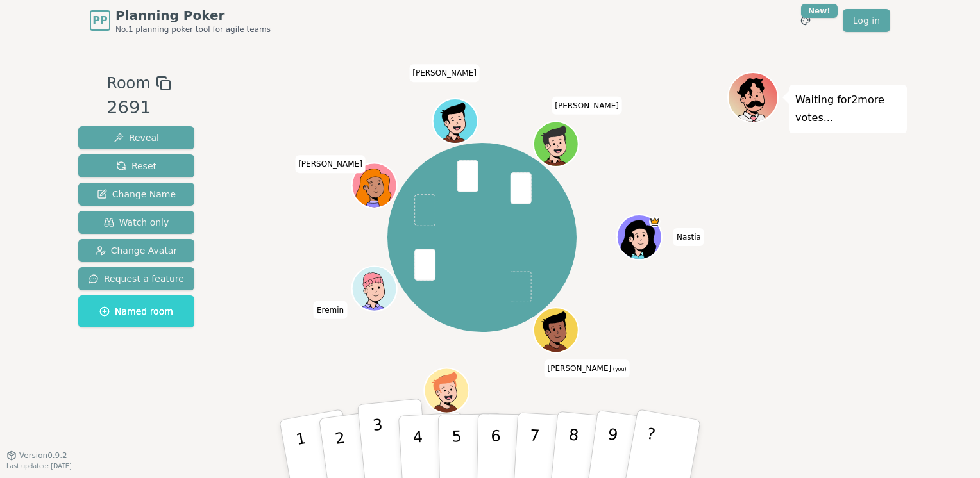 The width and height of the screenshot is (980, 478). What do you see at coordinates (137, 223) in the screenshot?
I see `span: Watch only` at bounding box center [137, 223].